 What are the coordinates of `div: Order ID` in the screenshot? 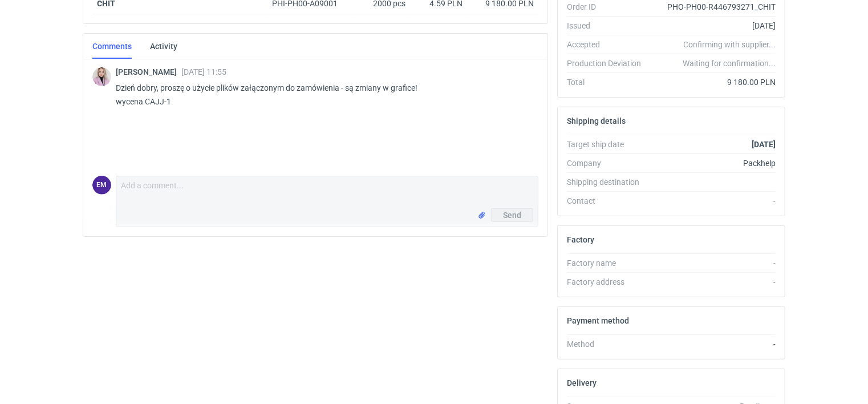 It's located at (609, 7).